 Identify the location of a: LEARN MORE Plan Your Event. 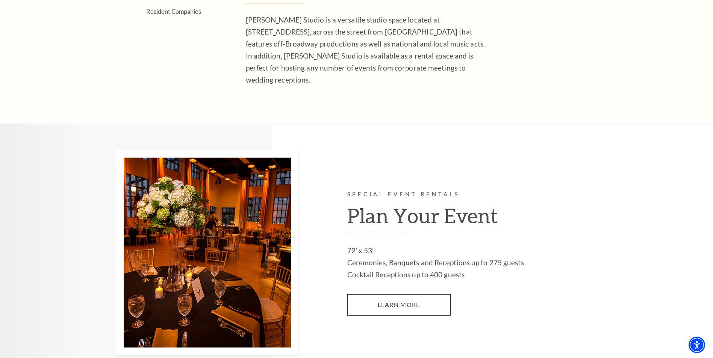
(399, 305).